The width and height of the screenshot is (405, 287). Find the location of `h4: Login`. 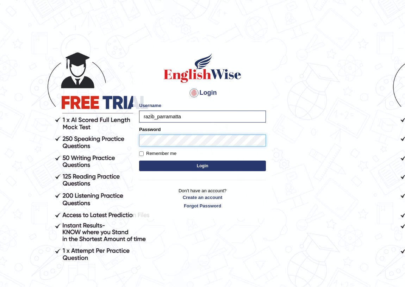

h4: Login is located at coordinates (202, 93).